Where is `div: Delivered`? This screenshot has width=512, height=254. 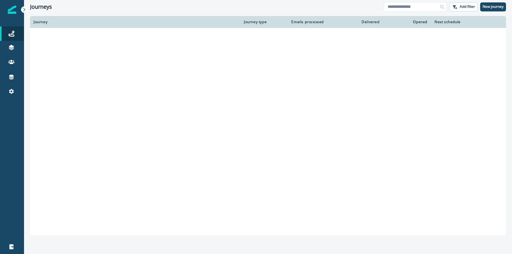
div: Delivered is located at coordinates (355, 22).